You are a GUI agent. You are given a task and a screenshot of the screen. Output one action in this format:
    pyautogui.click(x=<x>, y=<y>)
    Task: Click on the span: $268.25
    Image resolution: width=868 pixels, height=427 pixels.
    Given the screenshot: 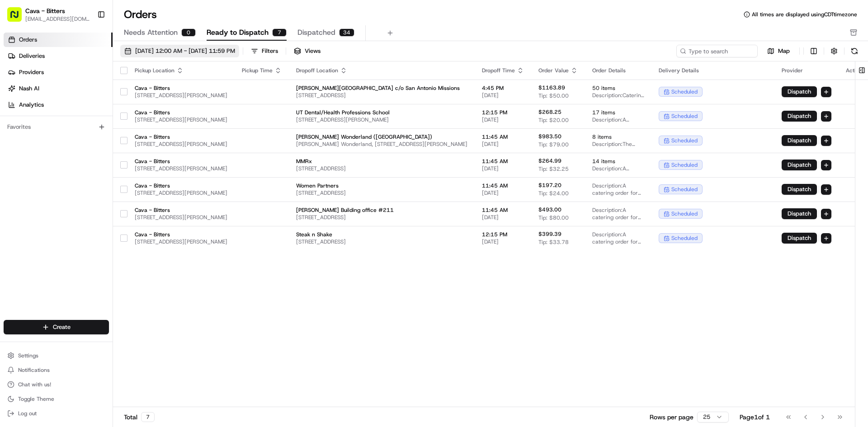 What is the action you would take?
    pyautogui.click(x=550, y=112)
    